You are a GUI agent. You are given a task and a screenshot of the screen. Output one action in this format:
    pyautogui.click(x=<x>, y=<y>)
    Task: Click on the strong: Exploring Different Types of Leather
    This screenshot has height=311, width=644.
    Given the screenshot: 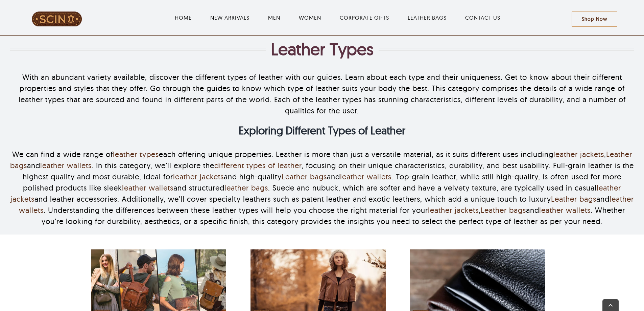 What is the action you would take?
    pyautogui.click(x=322, y=131)
    